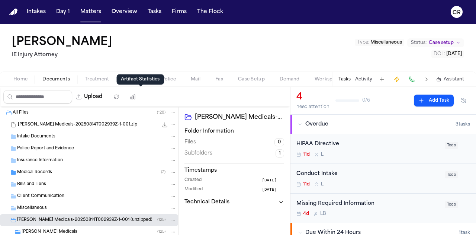  What do you see at coordinates (40, 160) in the screenshot?
I see `span: Insurance Information` at bounding box center [40, 160].